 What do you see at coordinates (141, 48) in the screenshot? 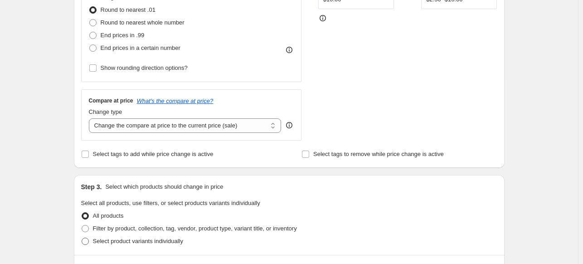
I see `span: End prices in a certain number` at bounding box center [141, 48].